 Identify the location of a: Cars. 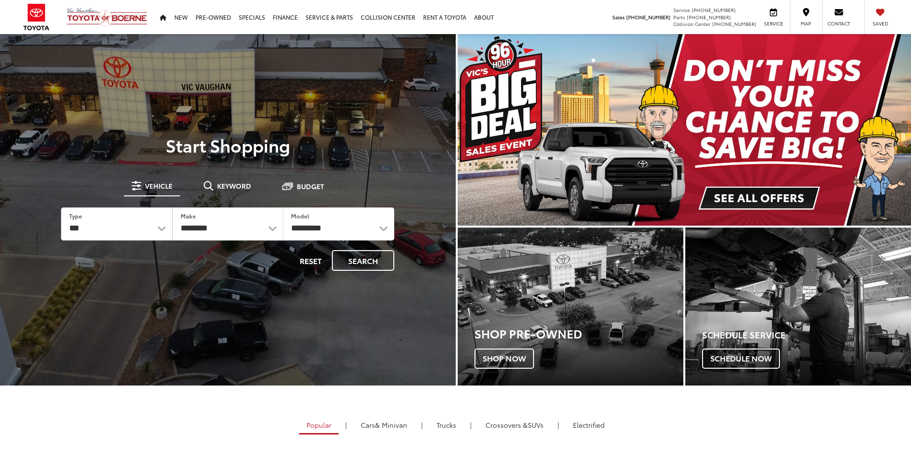
(384, 425).